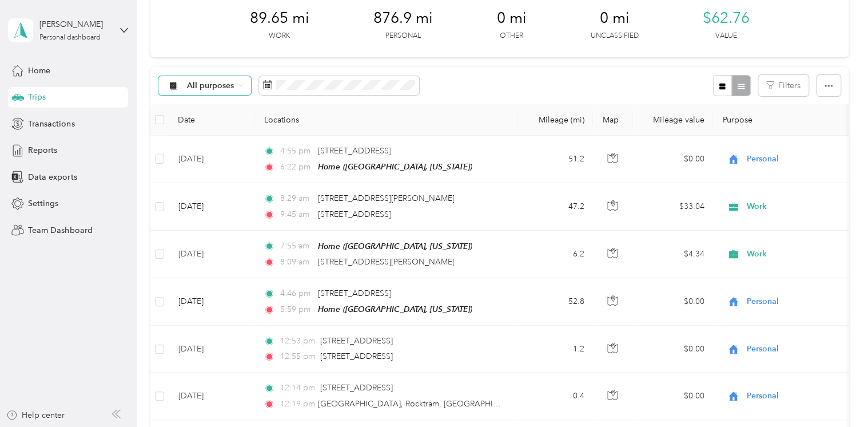  I want to click on div: Personal dashboard, so click(70, 38).